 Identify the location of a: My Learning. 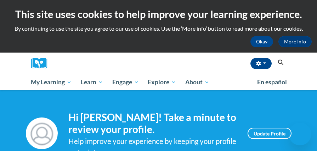
(51, 82).